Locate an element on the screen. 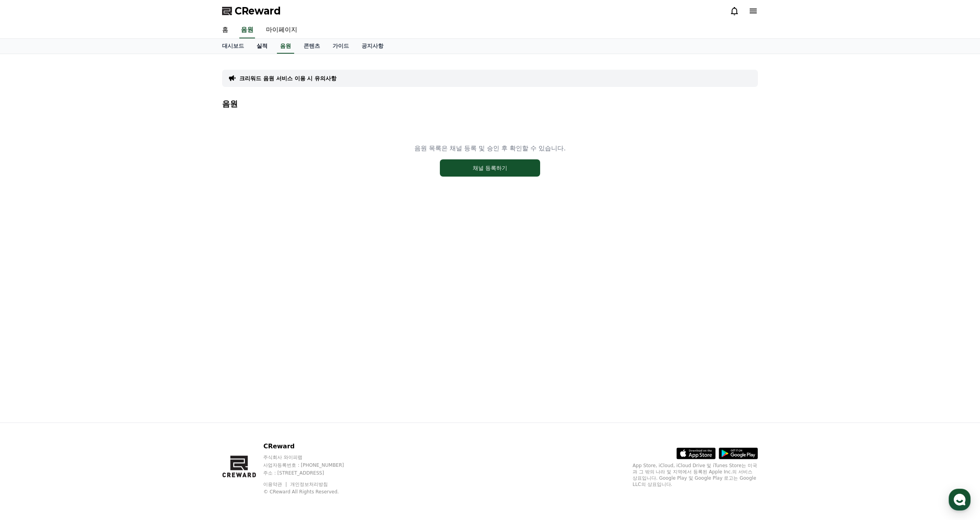  a: 마이페이지 is located at coordinates (282, 30).